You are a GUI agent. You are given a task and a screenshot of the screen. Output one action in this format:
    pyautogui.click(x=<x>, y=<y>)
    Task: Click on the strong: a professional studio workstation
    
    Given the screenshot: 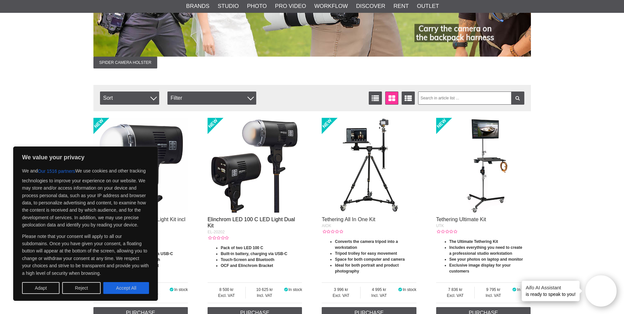 What is the action you would take?
    pyautogui.click(x=480, y=253)
    